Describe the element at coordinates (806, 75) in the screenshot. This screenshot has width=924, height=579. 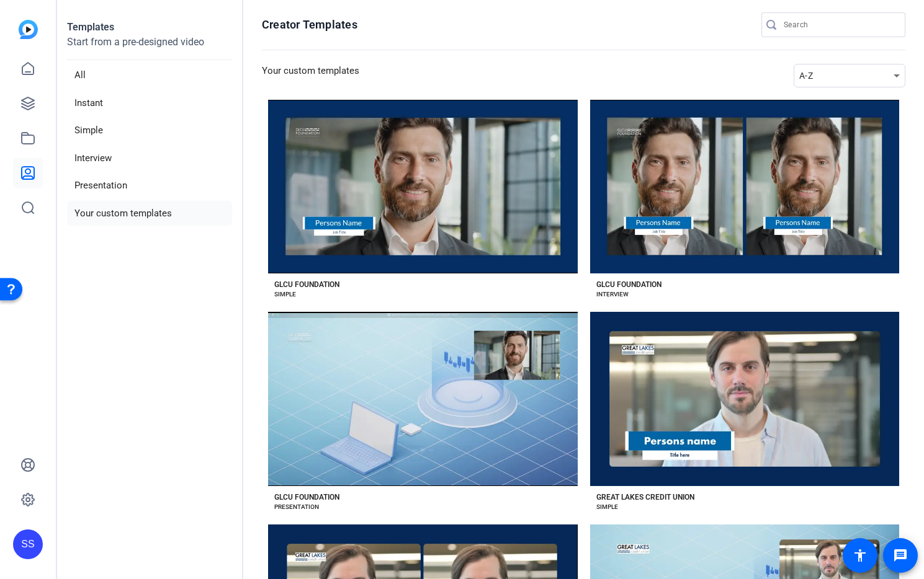
I see `span: A-Z` at that location.